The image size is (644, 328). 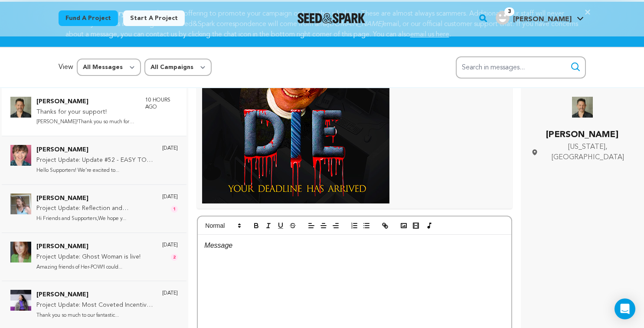 I want to click on a: Fund a project, so click(x=88, y=18).